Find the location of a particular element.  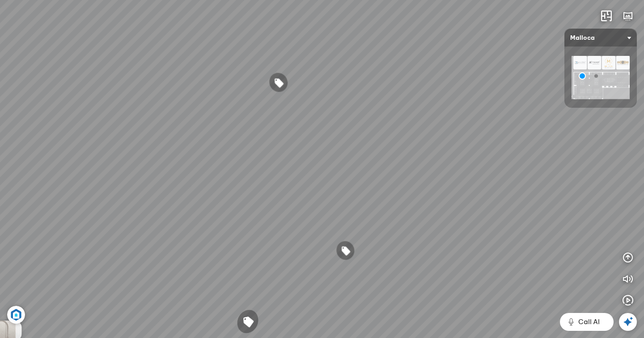

button: Call AI is located at coordinates (587, 322).